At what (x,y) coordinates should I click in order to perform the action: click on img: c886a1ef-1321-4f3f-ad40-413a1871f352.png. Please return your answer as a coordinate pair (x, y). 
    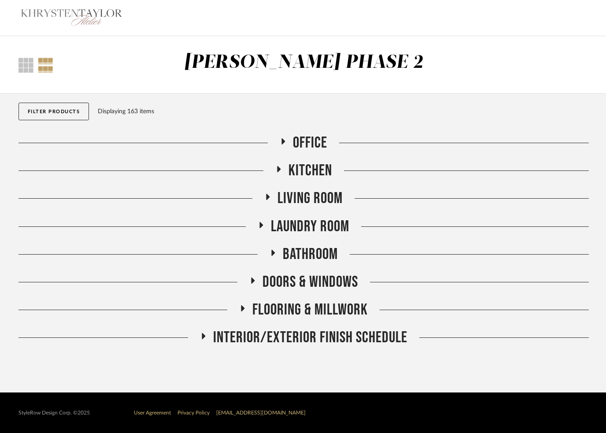
    Looking at the image, I should click on (71, 18).